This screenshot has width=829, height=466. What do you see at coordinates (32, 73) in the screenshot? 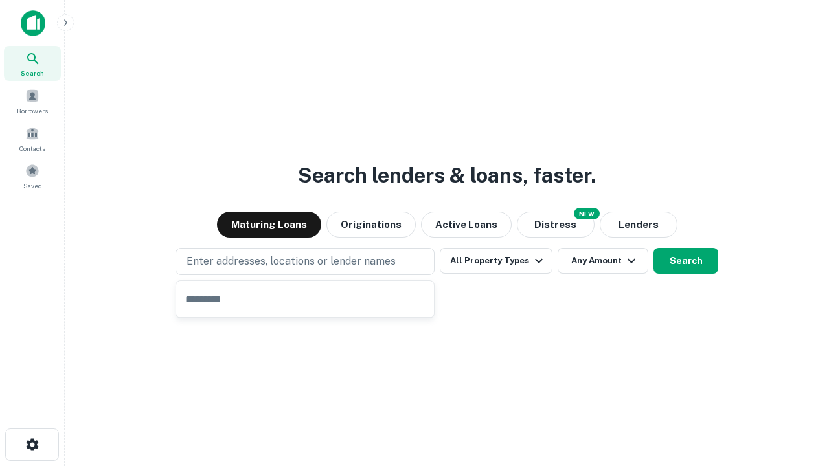
I see `span: Search` at bounding box center [32, 73].